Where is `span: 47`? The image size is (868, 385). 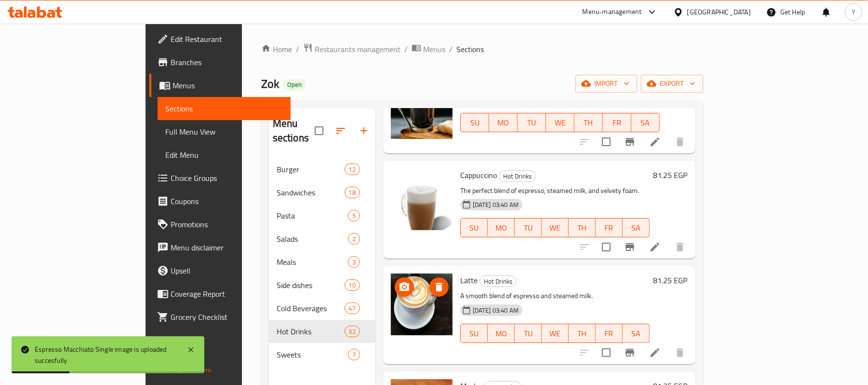 span: 47 is located at coordinates (352, 308).